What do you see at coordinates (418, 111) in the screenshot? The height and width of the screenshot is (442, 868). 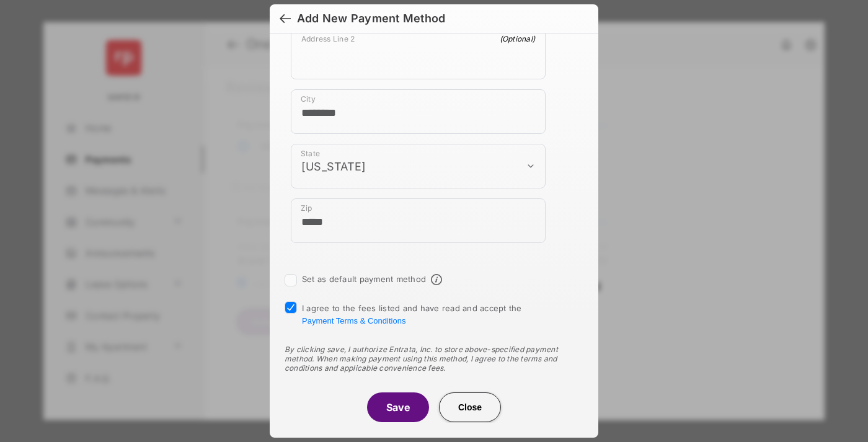 I see `div: payment_method_screening[postal_addresses][locality]` at bounding box center [418, 111].